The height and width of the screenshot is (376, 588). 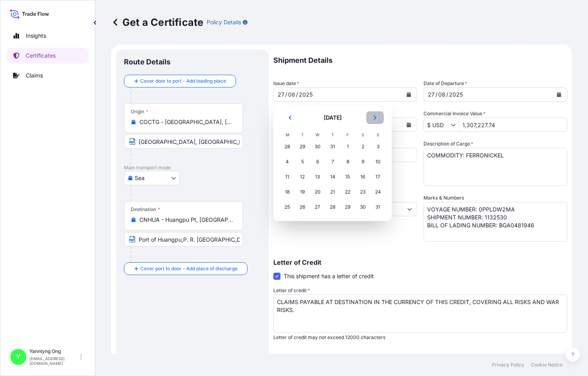 I want to click on div: Thursday 28 August 2025, so click(x=332, y=207).